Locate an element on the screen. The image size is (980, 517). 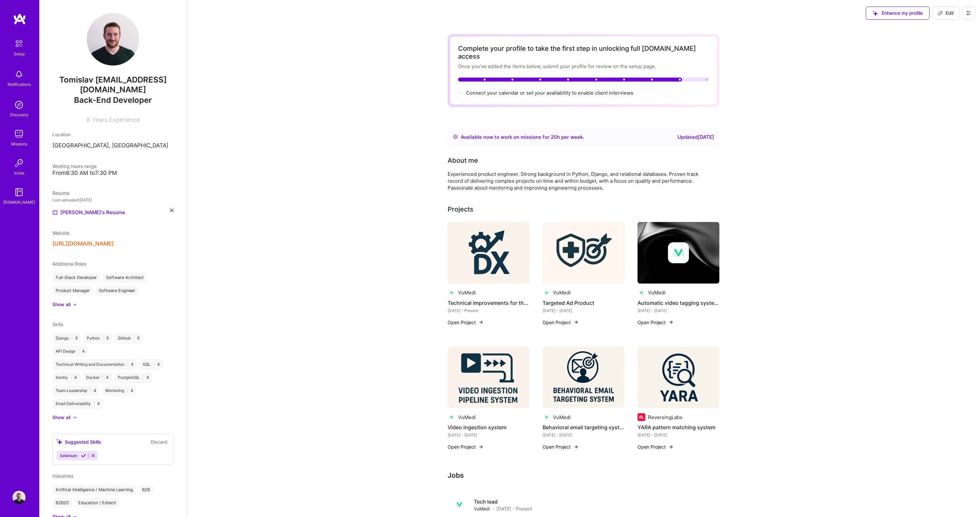
div: Setup is located at coordinates (19, 53).